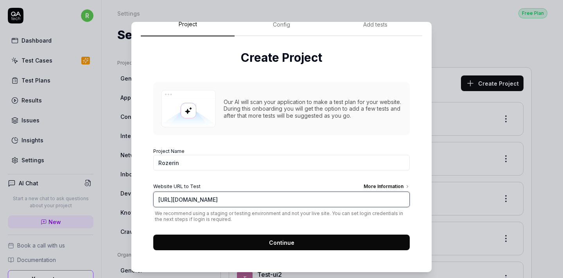 The width and height of the screenshot is (563, 278). I want to click on span: We recommend using a staging or testing environment and not your live site. You can set login cre..., so click(281, 216).